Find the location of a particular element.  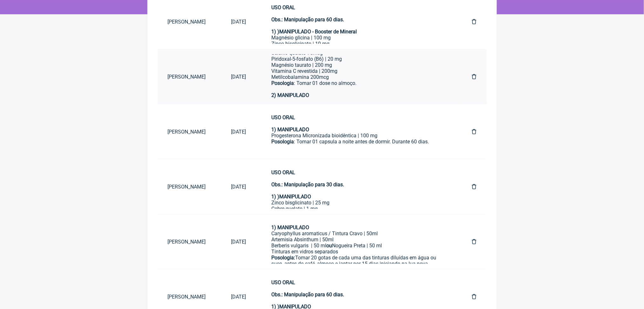

strong: Posologia: is located at coordinates (283, 258).